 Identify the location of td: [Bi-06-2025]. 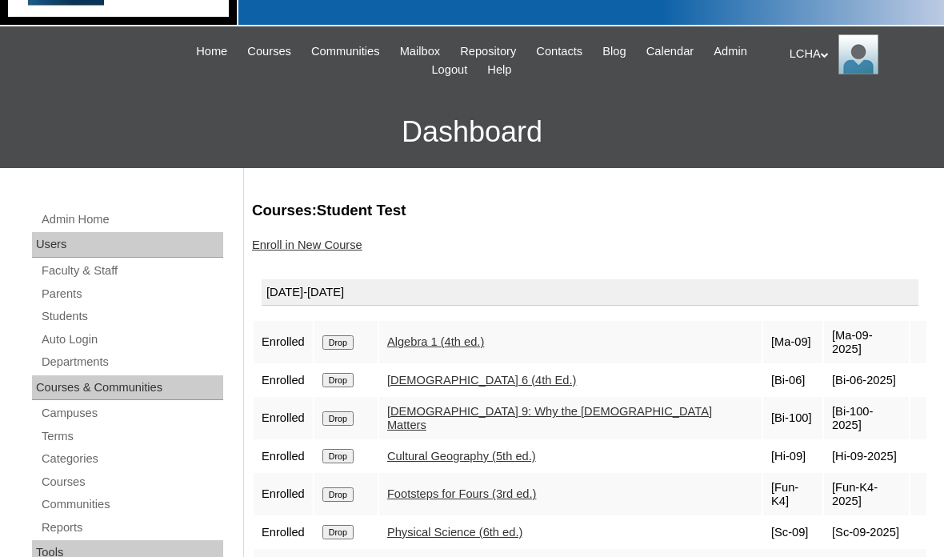
(867, 380).